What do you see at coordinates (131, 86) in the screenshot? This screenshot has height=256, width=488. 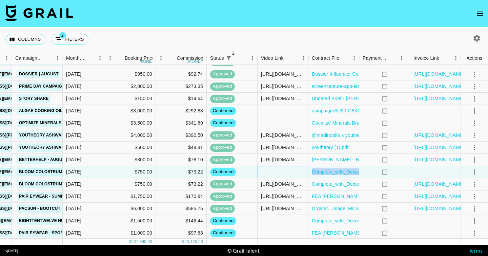 I see `div: $2,800.00` at bounding box center [131, 86].